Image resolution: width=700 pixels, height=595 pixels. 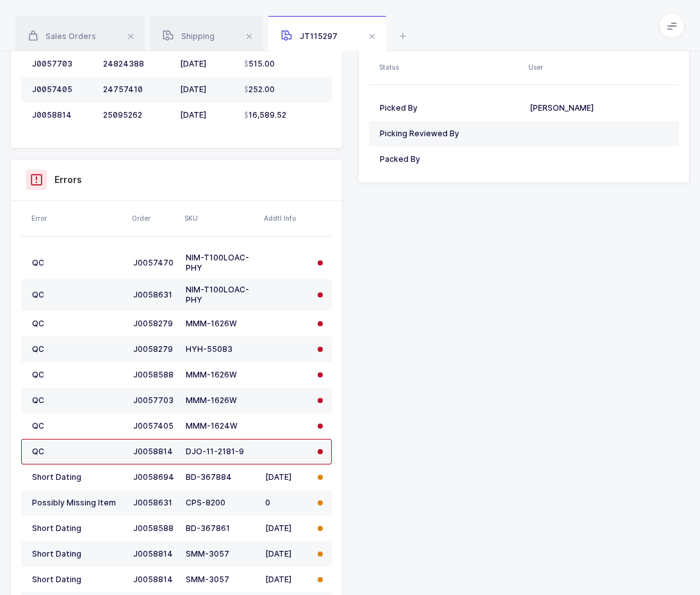 I want to click on div: User, so click(x=602, y=67).